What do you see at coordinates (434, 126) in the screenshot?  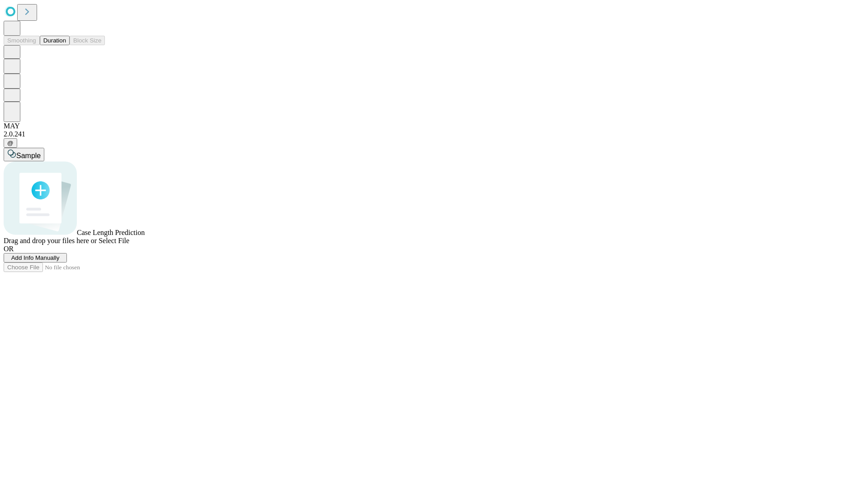 I see `div: MAY` at bounding box center [434, 126].